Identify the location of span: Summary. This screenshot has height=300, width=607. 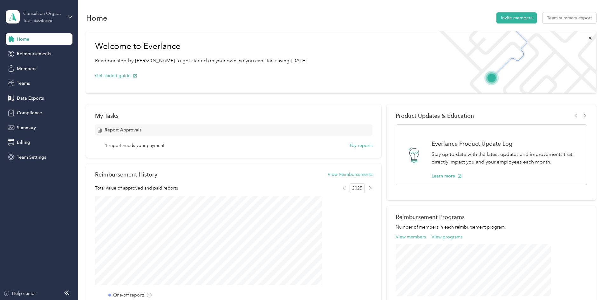
(26, 128).